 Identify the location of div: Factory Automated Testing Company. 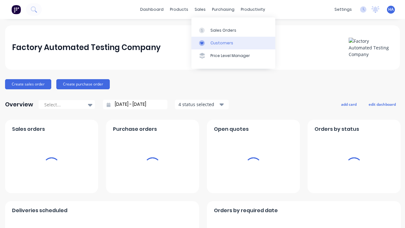
(86, 47).